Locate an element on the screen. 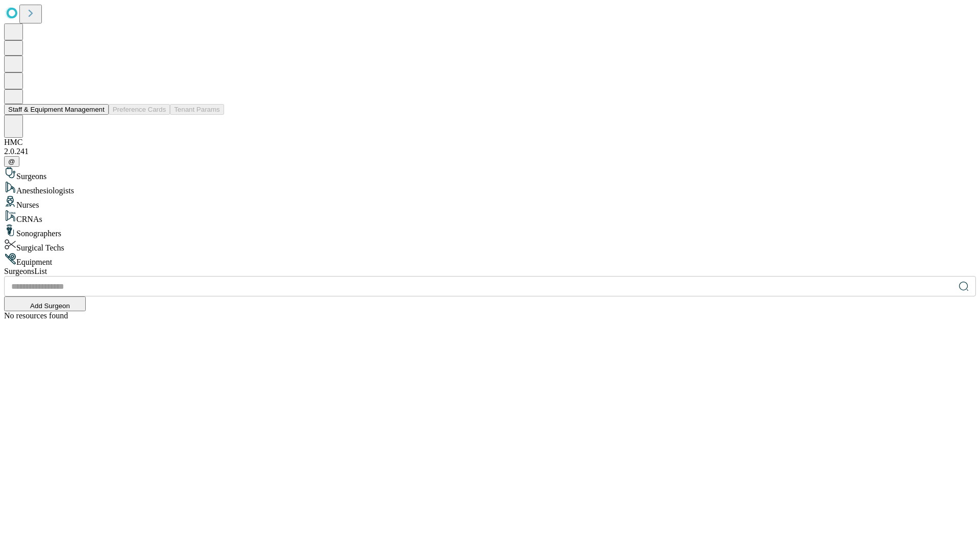 This screenshot has height=551, width=980. div: Nurses is located at coordinates (490, 203).